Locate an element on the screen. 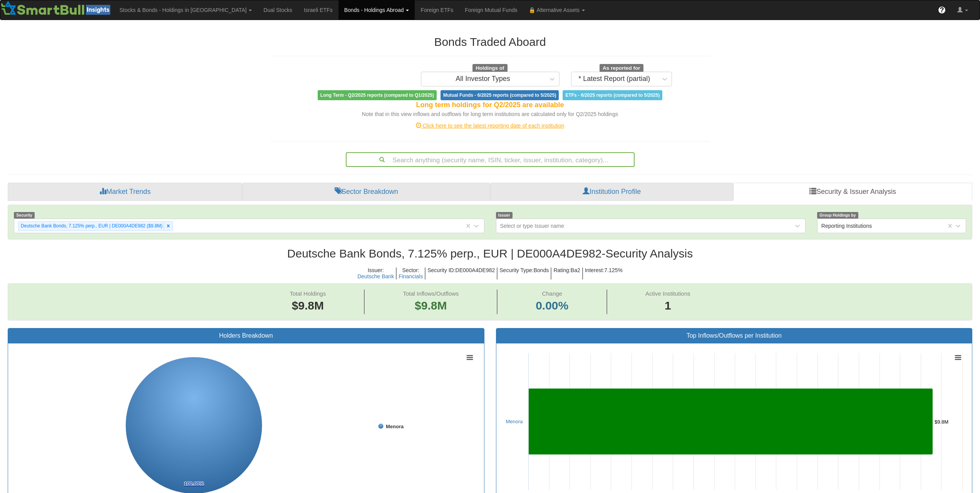 The image size is (980, 493). span: Total Inflows/Outflows is located at coordinates (430, 293).